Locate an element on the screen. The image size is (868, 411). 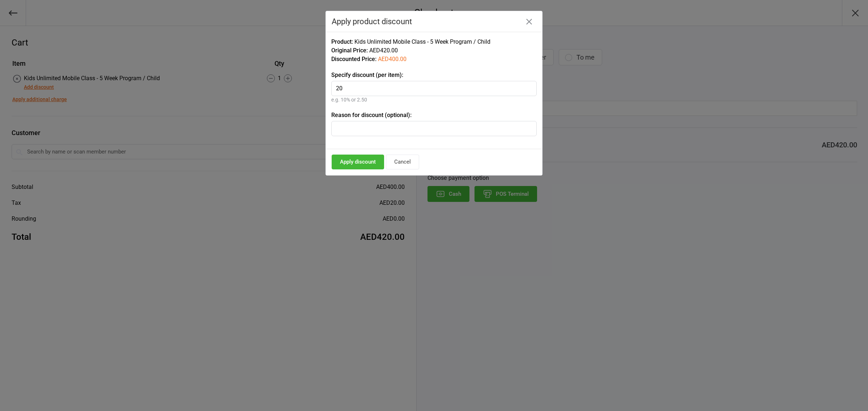
div: Kids Unlimited Mobile Class - 5 Week Program / Child is located at coordinates (434, 42).